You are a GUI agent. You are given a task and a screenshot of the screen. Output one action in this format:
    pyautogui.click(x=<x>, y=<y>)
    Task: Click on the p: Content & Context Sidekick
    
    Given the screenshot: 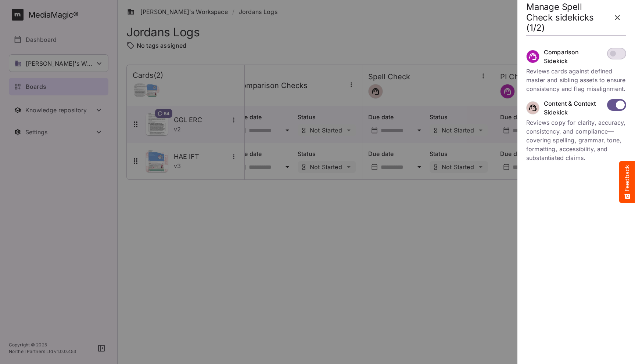 What is the action you would take?
    pyautogui.click(x=573, y=108)
    